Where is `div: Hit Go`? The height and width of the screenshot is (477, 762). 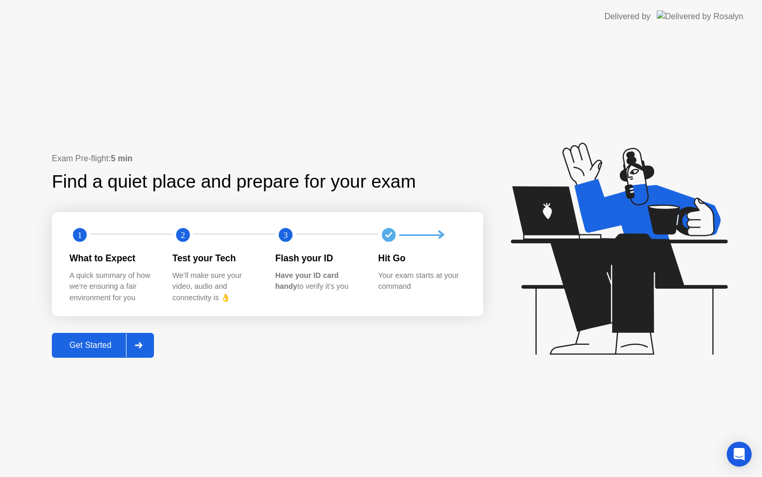 div: Hit Go is located at coordinates (421, 258).